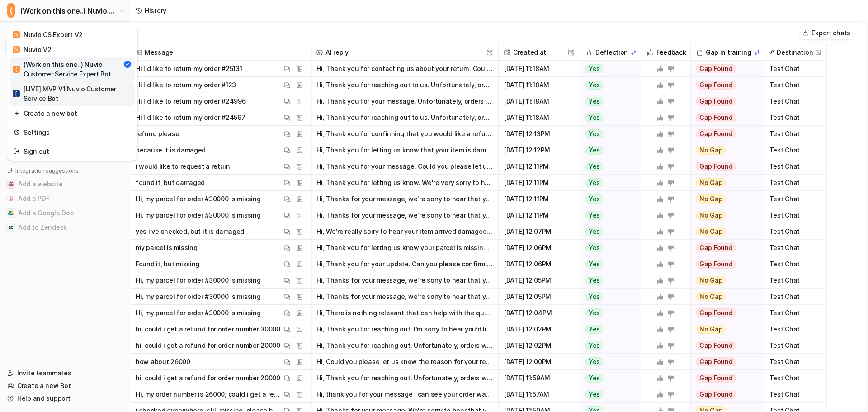  What do you see at coordinates (47, 34) in the screenshot?
I see `div: Nuvio CS Expert V2` at bounding box center [47, 34].